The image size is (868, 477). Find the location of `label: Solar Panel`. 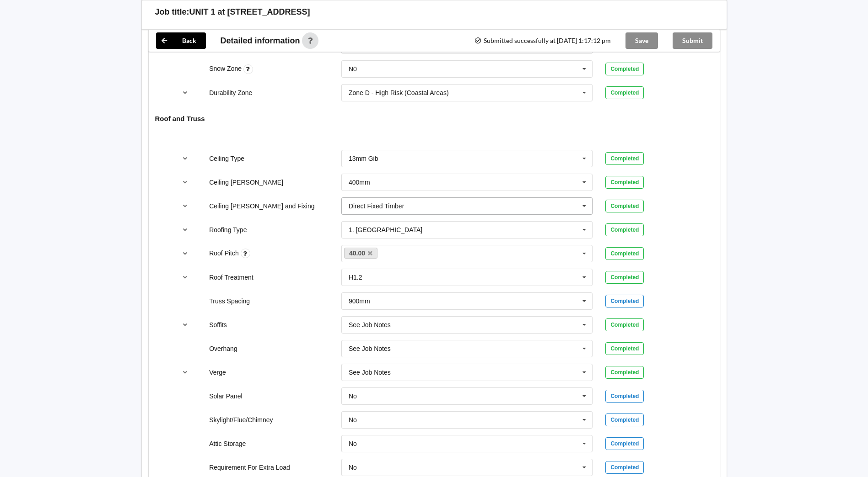

label: Solar Panel is located at coordinates (226, 396).